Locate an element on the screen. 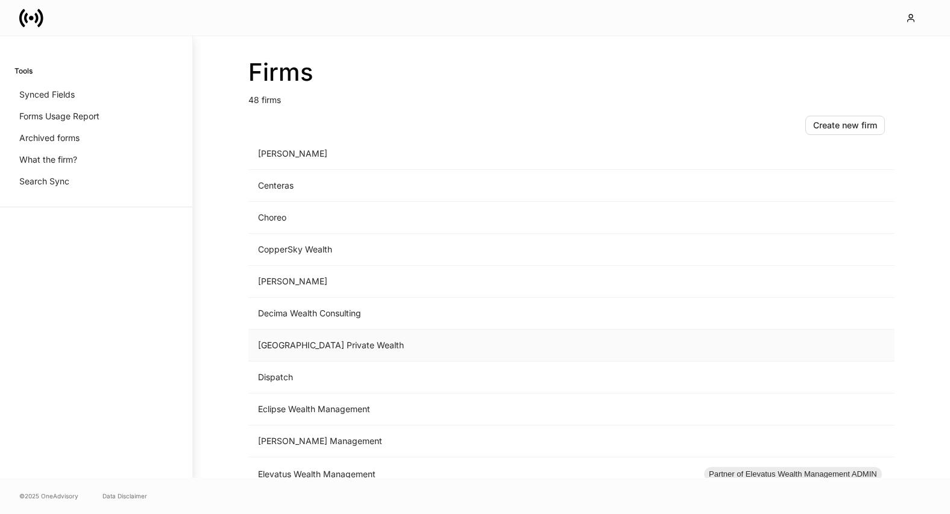 This screenshot has height=514, width=950. h6: Tools is located at coordinates (24, 71).